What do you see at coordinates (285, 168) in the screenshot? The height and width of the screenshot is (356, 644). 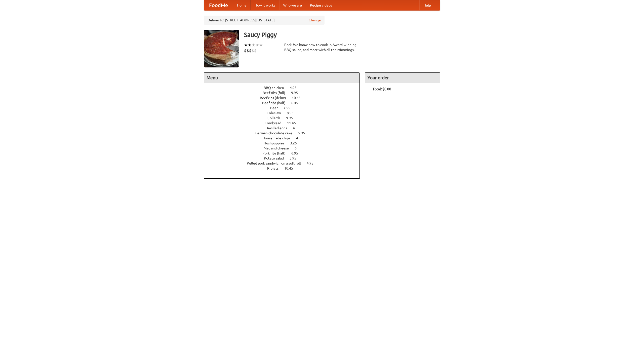 I see `a: Riblets 10.45` at bounding box center [285, 168].